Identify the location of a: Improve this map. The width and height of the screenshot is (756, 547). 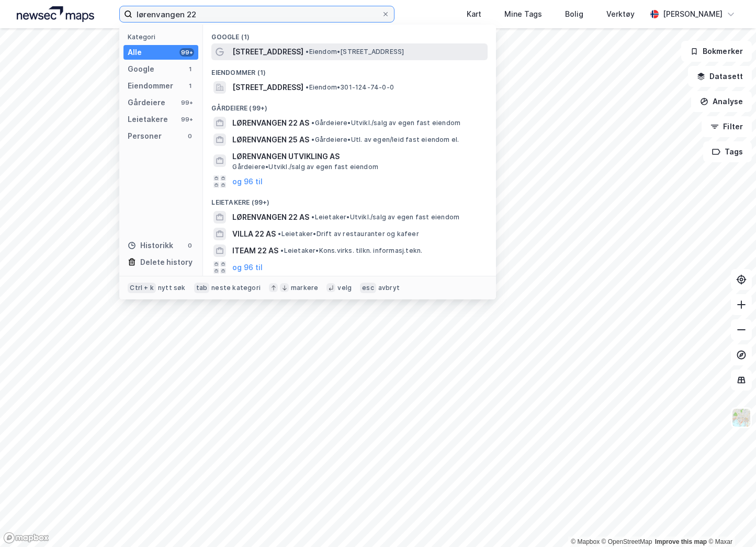
(681, 541).